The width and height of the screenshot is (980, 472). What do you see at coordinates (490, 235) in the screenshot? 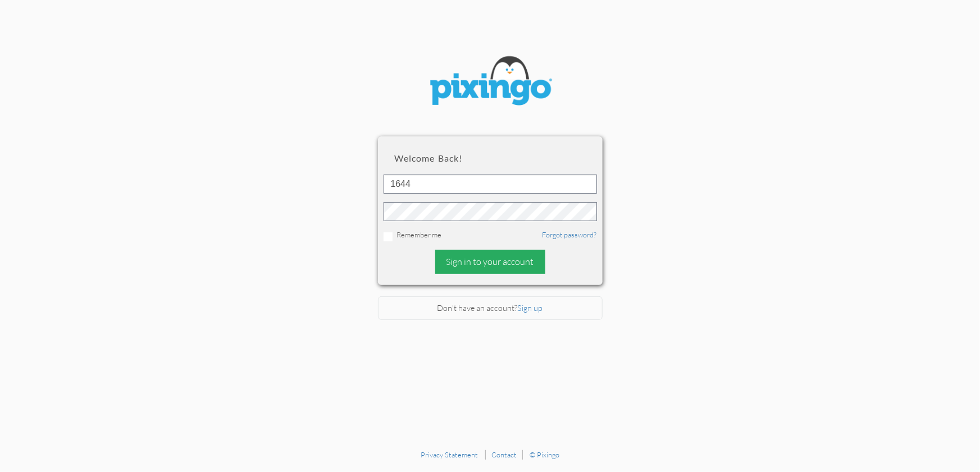
I see `div: Remember me` at bounding box center [490, 235].